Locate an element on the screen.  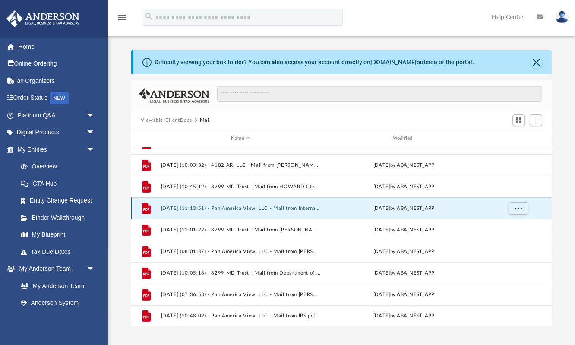
a: Anderson System is located at coordinates (58, 303).